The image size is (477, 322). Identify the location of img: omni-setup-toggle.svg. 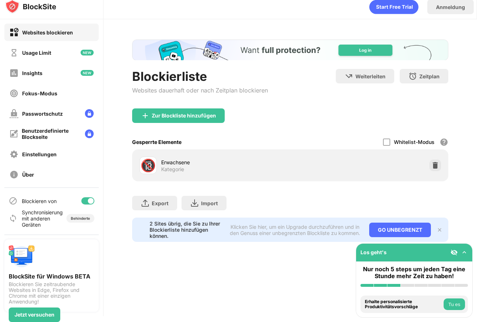
(464, 253).